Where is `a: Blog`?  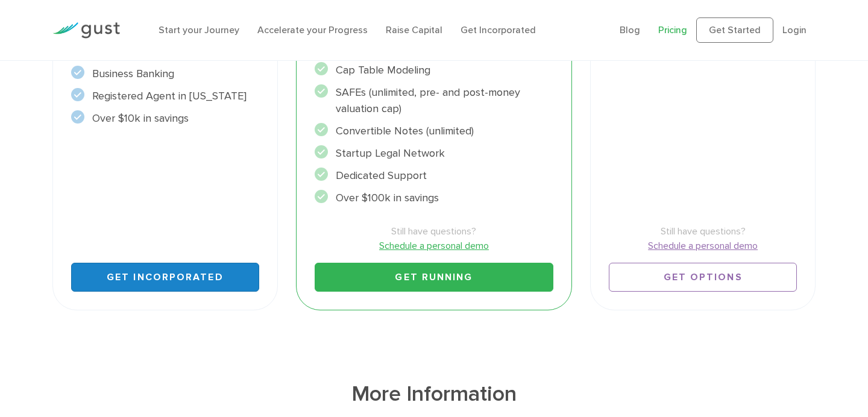 a: Blog is located at coordinates (630, 30).